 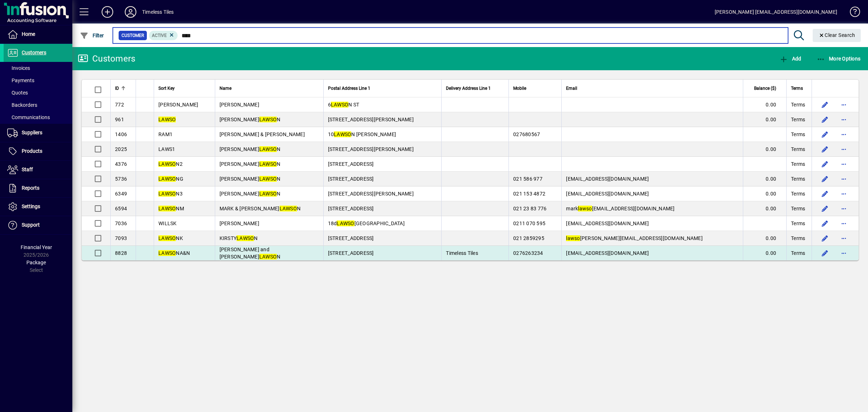 What do you see at coordinates (36, 262) in the screenshot?
I see `span: Package` at bounding box center [36, 262].